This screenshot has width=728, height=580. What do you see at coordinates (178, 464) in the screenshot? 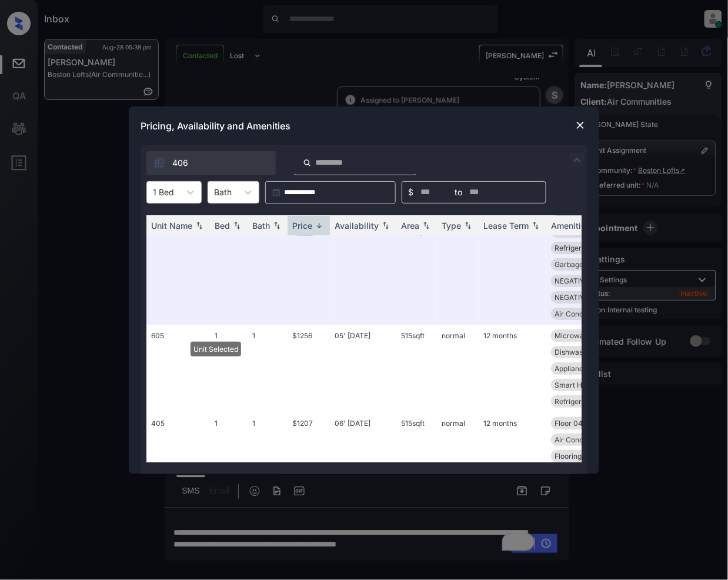
I see `td: 405` at bounding box center [178, 464].